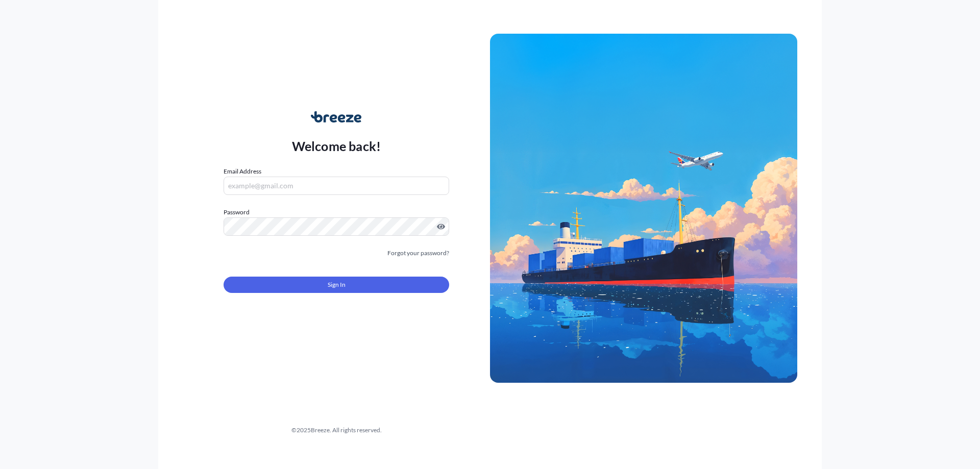 The width and height of the screenshot is (980, 469). What do you see at coordinates (336, 186) in the screenshot?
I see `input: example@gmail.com` at bounding box center [336, 186].